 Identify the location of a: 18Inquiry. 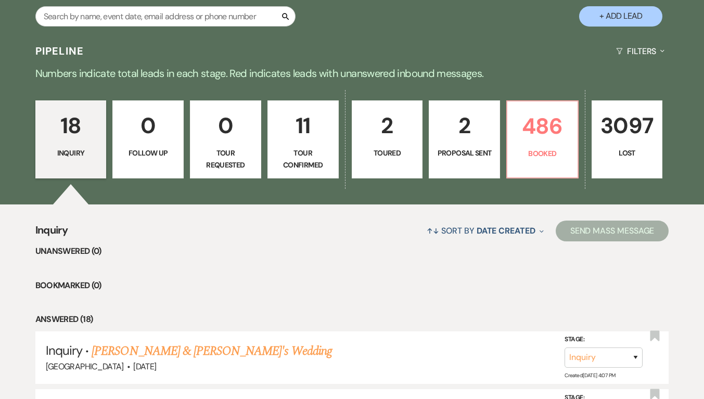
(71, 139).